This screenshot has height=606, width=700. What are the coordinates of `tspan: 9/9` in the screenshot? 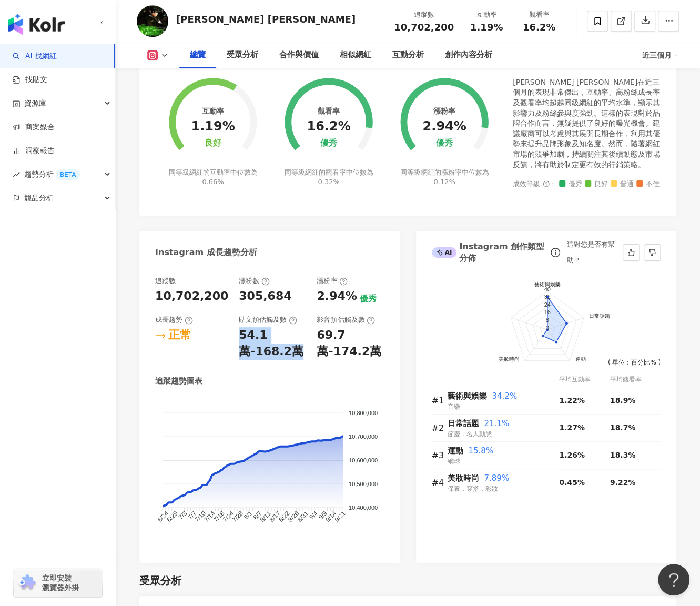 It's located at (323, 515).